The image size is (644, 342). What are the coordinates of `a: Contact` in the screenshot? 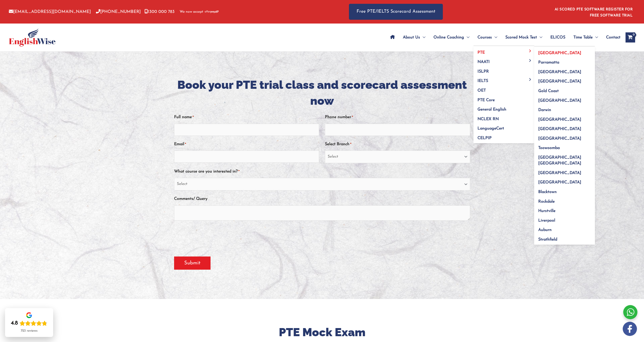 It's located at (611, 37).